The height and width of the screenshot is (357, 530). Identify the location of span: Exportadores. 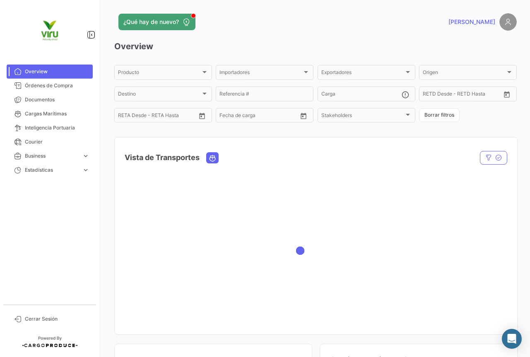
(363, 74).